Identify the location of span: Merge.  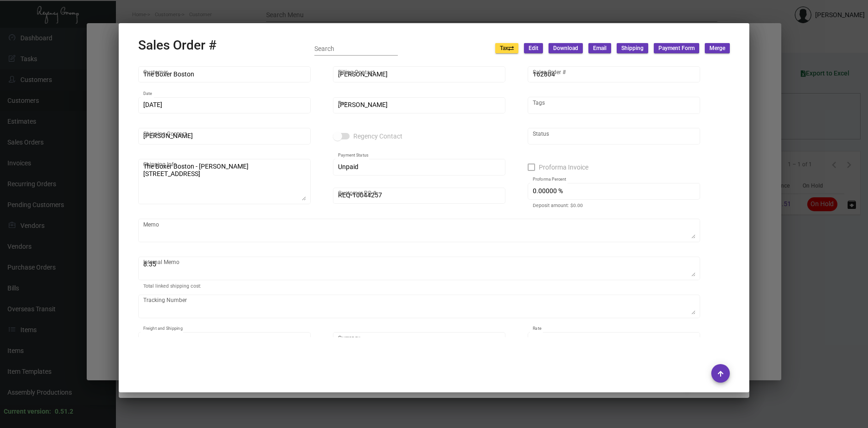
(717, 48).